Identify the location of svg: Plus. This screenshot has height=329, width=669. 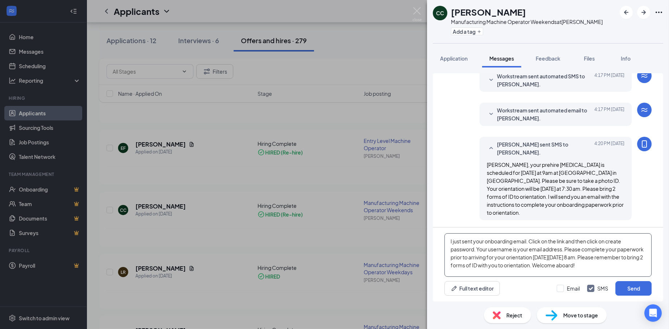
(479, 32).